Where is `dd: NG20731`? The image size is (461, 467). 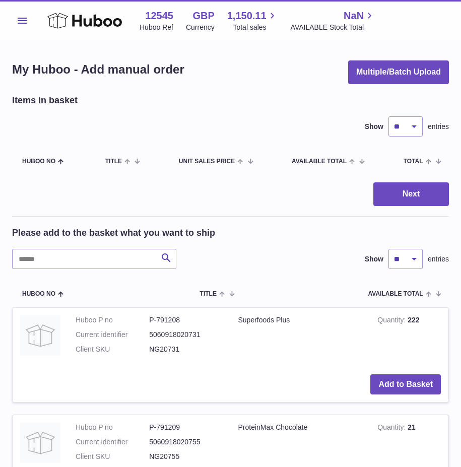 dd: NG20731 is located at coordinates (186, 349).